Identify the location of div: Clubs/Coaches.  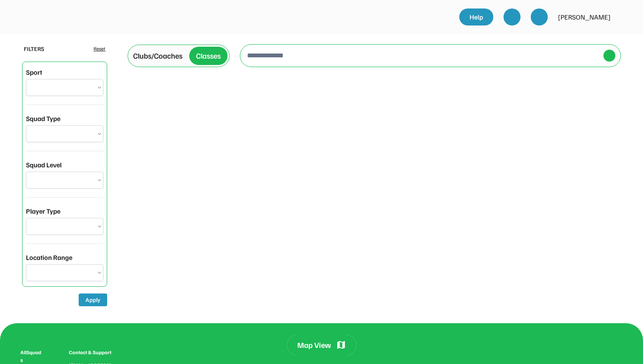
(158, 56).